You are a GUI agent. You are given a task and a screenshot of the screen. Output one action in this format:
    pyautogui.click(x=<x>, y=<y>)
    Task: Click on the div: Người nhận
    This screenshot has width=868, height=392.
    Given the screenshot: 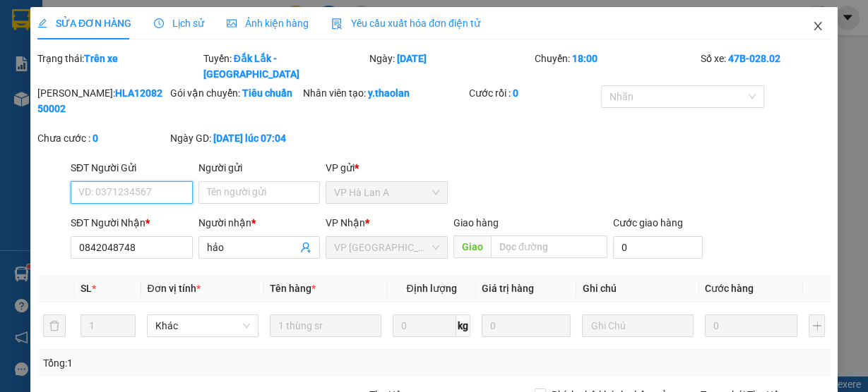 What is the action you would take?
    pyautogui.click(x=259, y=223)
    